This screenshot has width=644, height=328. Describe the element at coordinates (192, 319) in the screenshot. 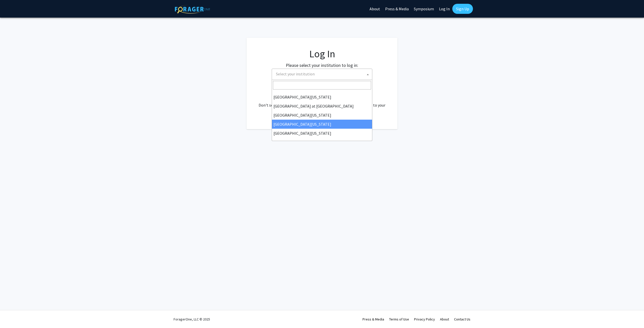

I see `div: ForagerOne, LLC © 2025` at that location.